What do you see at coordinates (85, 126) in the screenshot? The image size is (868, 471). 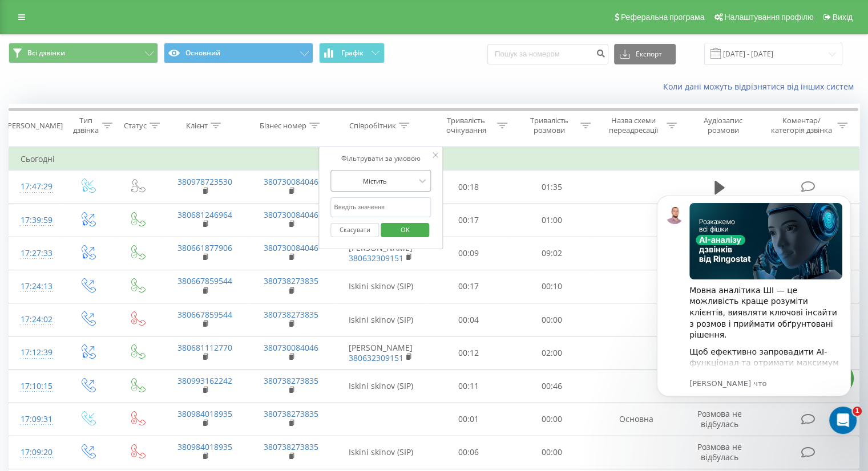 I see `div: Тип дзвінка` at bounding box center [85, 126].